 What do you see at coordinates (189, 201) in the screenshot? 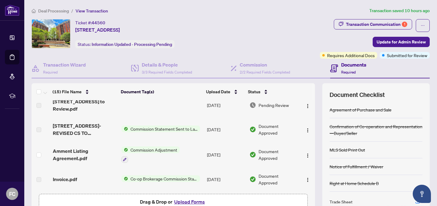
I see `button: Upload Forms` at bounding box center [189, 201].